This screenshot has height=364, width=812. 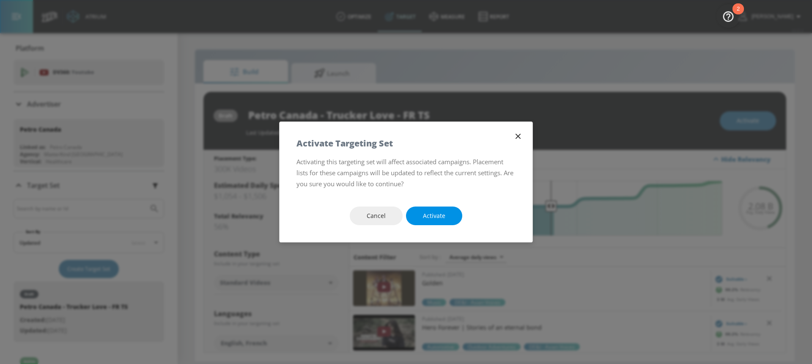 What do you see at coordinates (434, 216) in the screenshot?
I see `button: Activate` at bounding box center [434, 216].